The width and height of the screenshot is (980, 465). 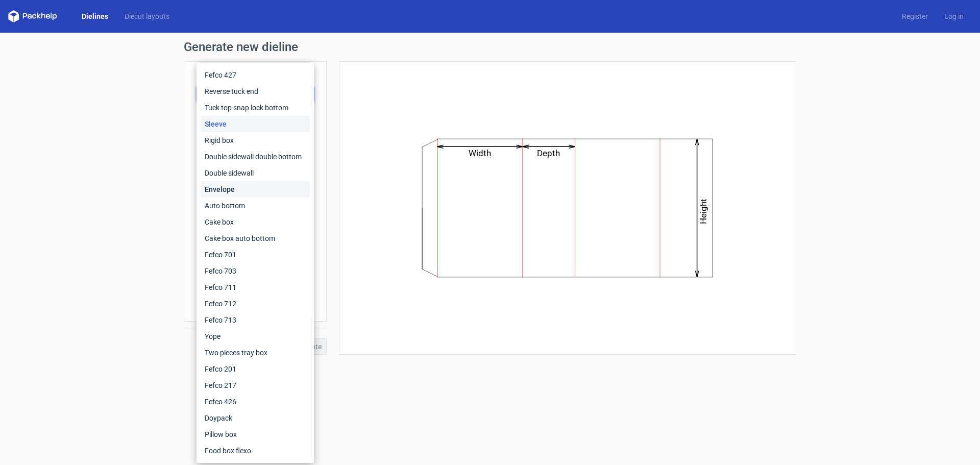 What do you see at coordinates (255, 173) in the screenshot?
I see `div: Double sidewall` at bounding box center [255, 173].